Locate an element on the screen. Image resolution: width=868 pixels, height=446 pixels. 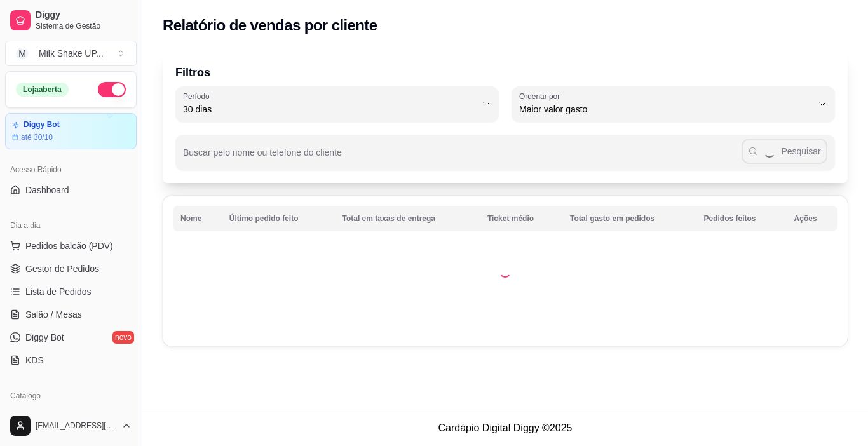
a: Dashboard is located at coordinates (70, 190).